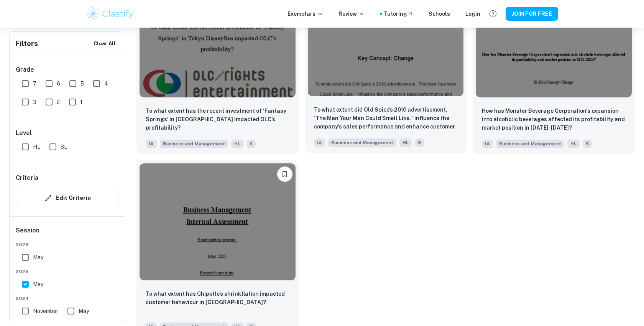 The width and height of the screenshot is (644, 326). Describe the element at coordinates (67, 198) in the screenshot. I see `button: Edit Criteria` at that location.